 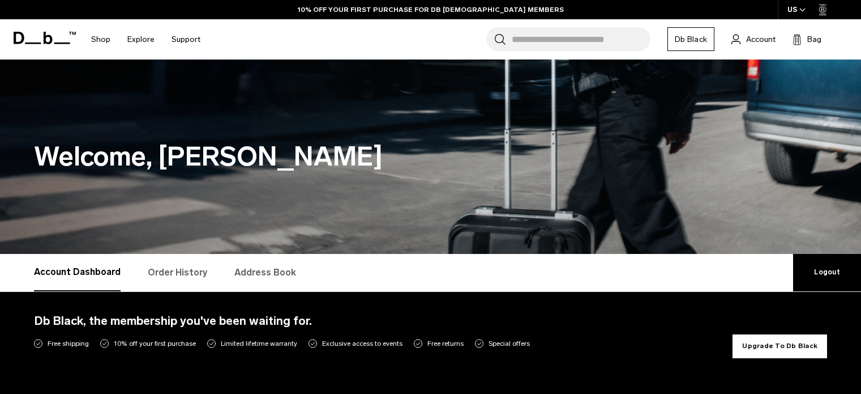 I want to click on a: Explore, so click(x=141, y=39).